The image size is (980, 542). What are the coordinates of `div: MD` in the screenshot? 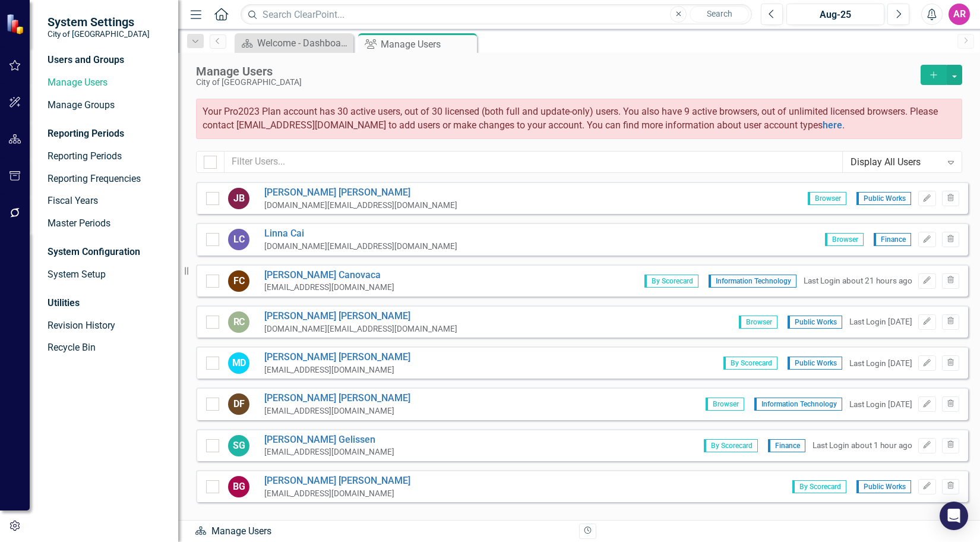 It's located at (239, 363).